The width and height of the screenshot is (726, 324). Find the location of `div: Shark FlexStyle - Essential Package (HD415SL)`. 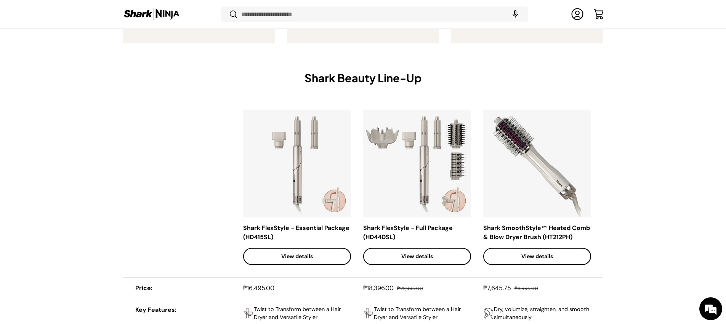

div: Shark FlexStyle - Essential Package (HD415SL) is located at coordinates (297, 233).